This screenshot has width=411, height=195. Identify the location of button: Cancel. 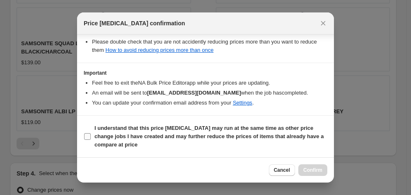
(281, 170).